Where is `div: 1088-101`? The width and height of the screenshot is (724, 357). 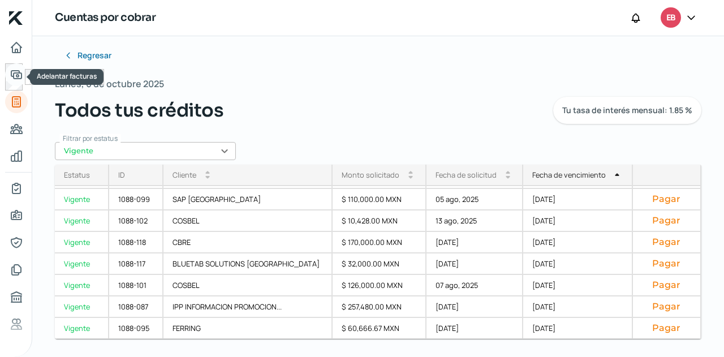 div: 1088-101 is located at coordinates (136, 286).